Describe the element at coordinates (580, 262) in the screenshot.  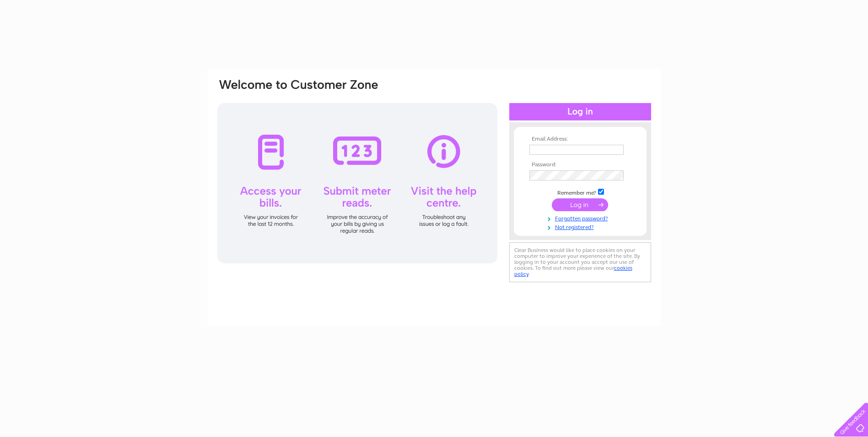
I see `div: Clear Business would like to place cookies on your computer to improve your experience of the sit...` at that location.